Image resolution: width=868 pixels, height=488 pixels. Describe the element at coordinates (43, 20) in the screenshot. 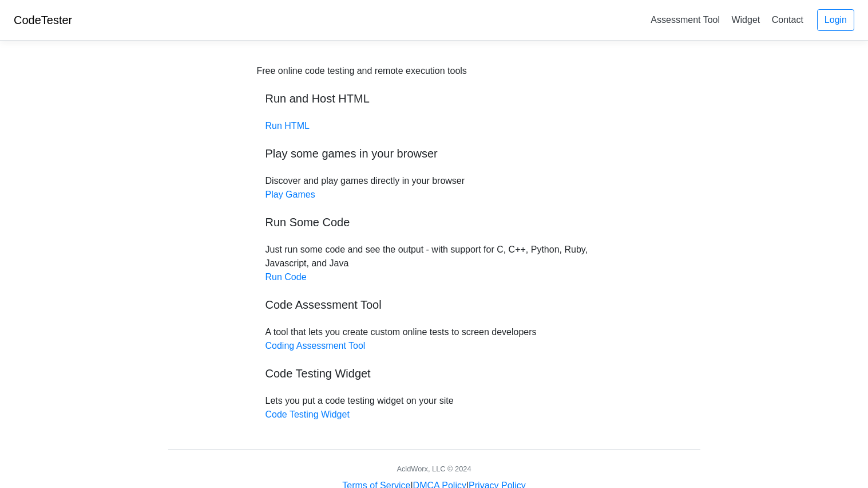

I see `a: CodeTester` at that location.